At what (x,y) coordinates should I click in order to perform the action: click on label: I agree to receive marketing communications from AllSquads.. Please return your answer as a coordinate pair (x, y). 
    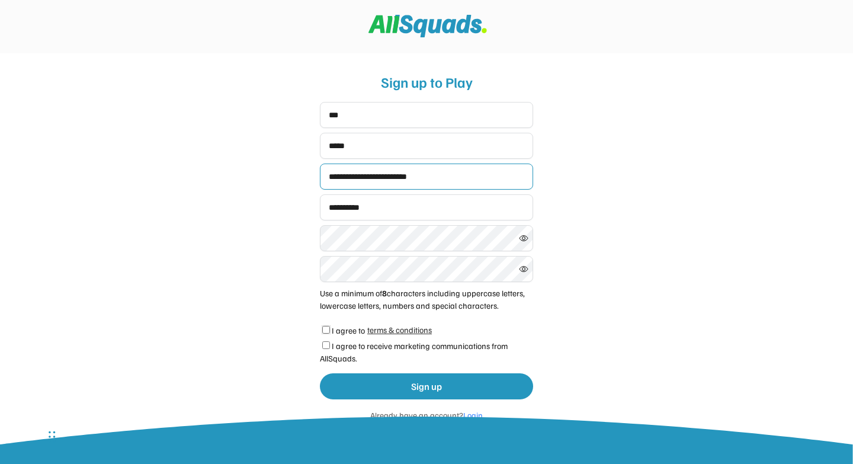
    Looking at the image, I should click on (413, 352).